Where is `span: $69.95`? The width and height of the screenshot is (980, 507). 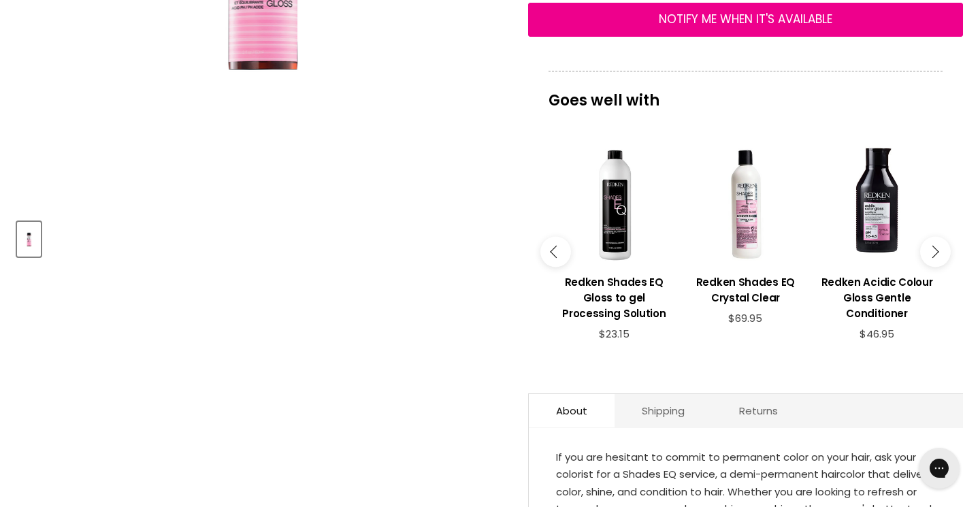 span: $69.95 is located at coordinates (746, 318).